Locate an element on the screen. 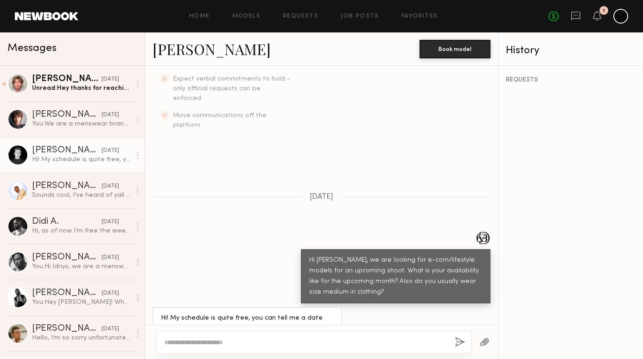  span: Messages is located at coordinates (32, 48).